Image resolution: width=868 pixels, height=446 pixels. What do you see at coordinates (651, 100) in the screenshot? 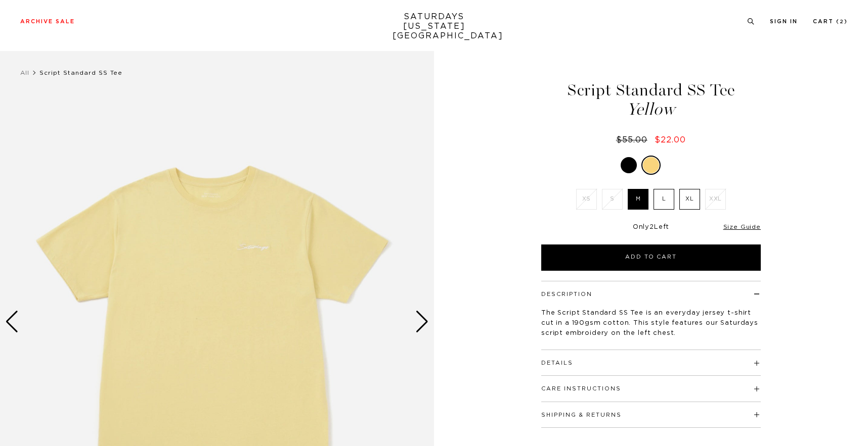
I see `h1: Script Standard SS Tee` at bounding box center [651, 100].